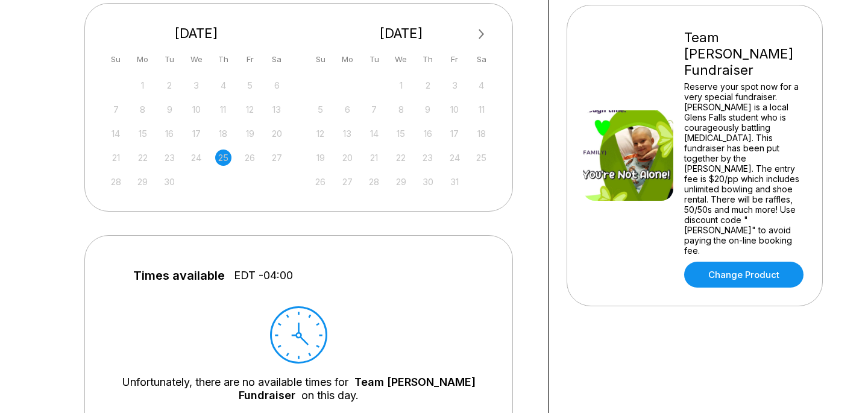 The width and height of the screenshot is (868, 413). What do you see at coordinates (249, 133) in the screenshot?
I see `div: Not available Friday, September 19th, 2025` at bounding box center [249, 133].